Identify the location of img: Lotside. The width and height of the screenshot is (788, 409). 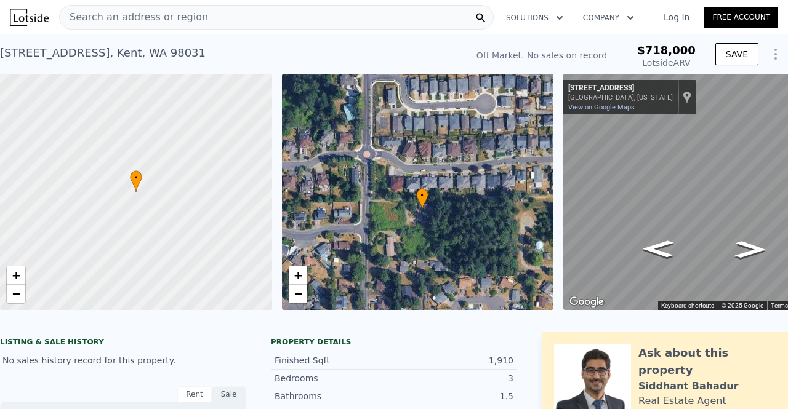
(29, 17).